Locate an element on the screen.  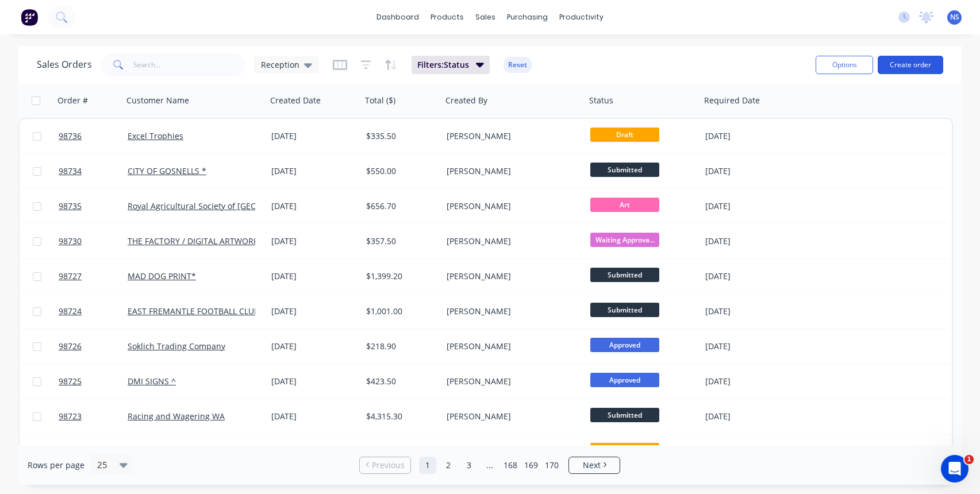
a: THE FACTORY / DIGITAL ARTWORKS ^ is located at coordinates (199, 241).